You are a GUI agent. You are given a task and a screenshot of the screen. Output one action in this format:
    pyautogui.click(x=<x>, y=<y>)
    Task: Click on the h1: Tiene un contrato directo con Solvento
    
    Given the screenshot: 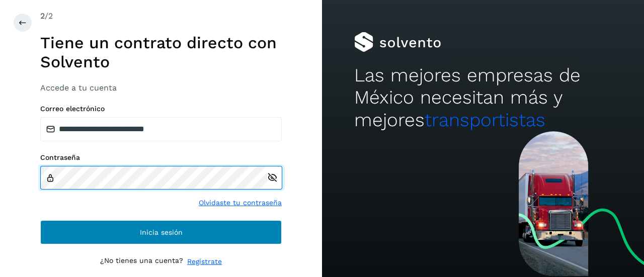 What is the action you would take?
    pyautogui.click(x=161, y=52)
    